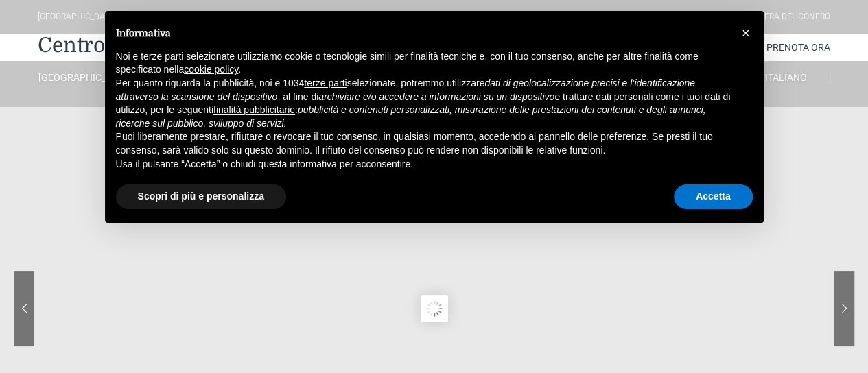  I want to click on span: Italiano, so click(786, 78).